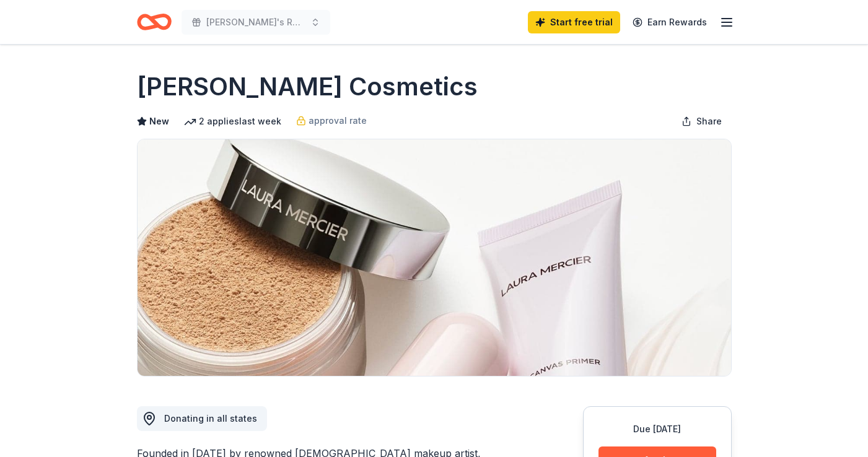  I want to click on span: Donating in all states, so click(210, 417).